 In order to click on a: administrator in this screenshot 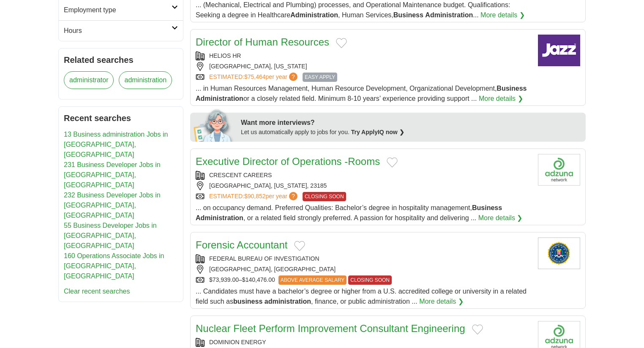, I will do `click(89, 80)`.